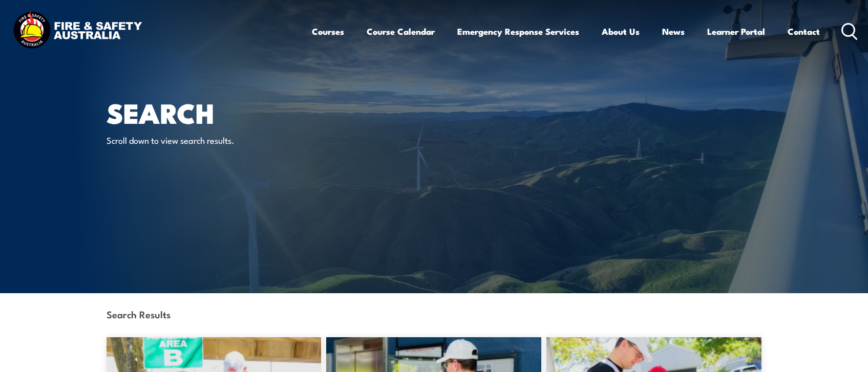 The width and height of the screenshot is (868, 372). What do you see at coordinates (400, 31) in the screenshot?
I see `a: Course Calendar` at bounding box center [400, 31].